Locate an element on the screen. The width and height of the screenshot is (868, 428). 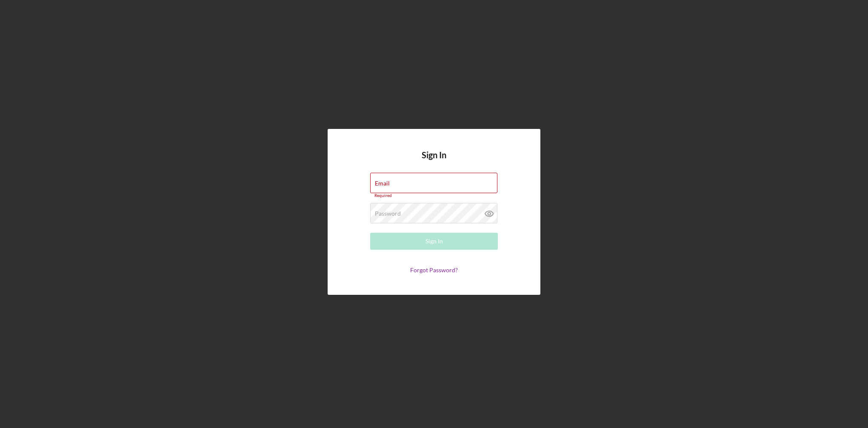
h4: Sign In is located at coordinates (434, 162).